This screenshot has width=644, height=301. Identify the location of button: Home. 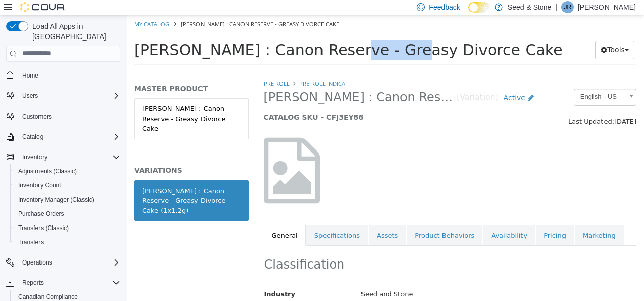
(63, 75).